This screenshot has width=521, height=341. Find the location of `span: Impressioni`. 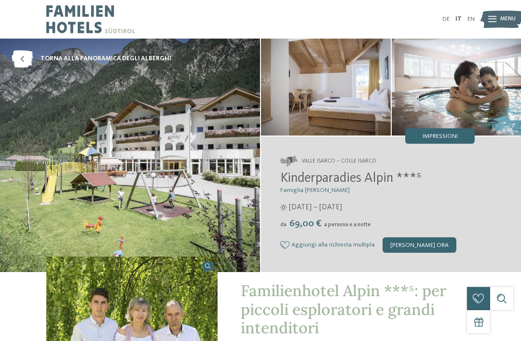

span: Impressioni is located at coordinates (440, 136).